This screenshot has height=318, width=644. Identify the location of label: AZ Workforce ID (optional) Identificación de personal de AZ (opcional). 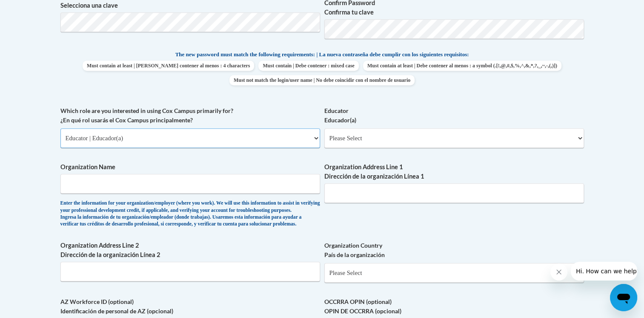
(190, 307).